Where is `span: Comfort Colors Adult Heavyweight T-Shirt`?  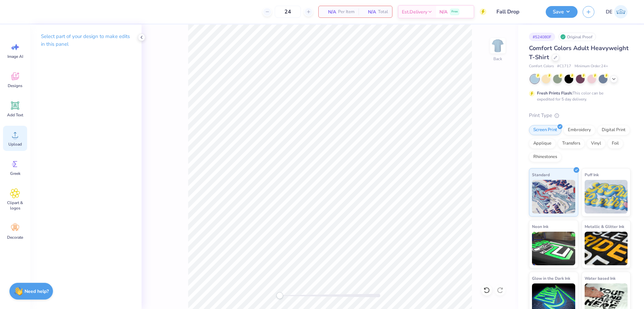
span: Comfort Colors Adult Heavyweight T-Shirt is located at coordinates (579, 52).